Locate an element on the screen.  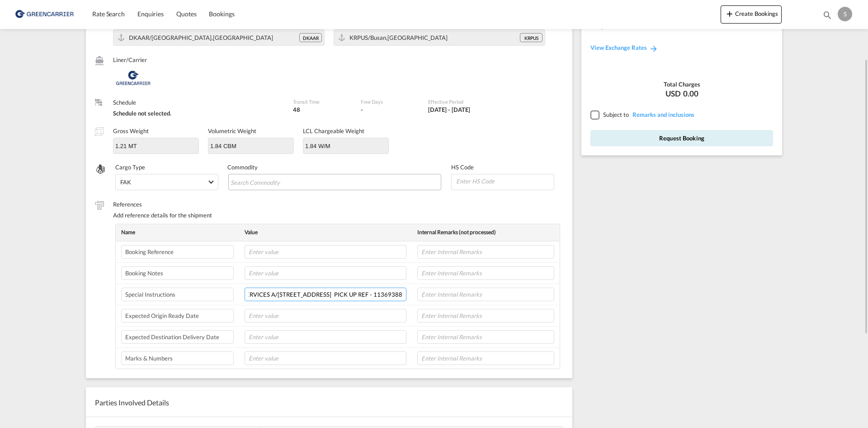
label: Free Days is located at coordinates (389, 101).